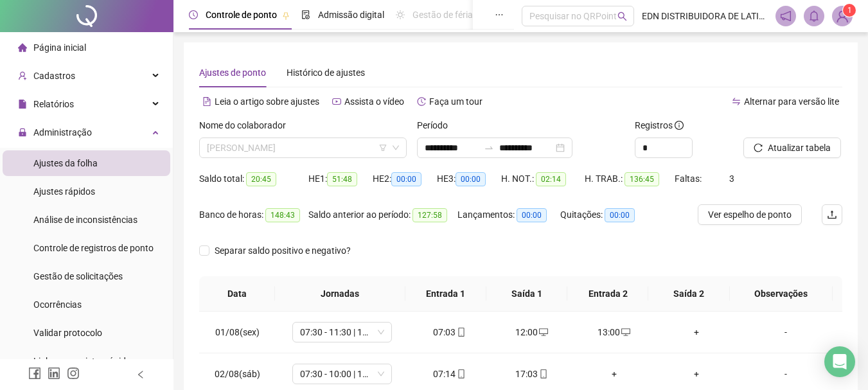 This screenshot has width=868, height=390. Describe the element at coordinates (750, 214) in the screenshot. I see `button: Ver espelho de ponto` at that location.